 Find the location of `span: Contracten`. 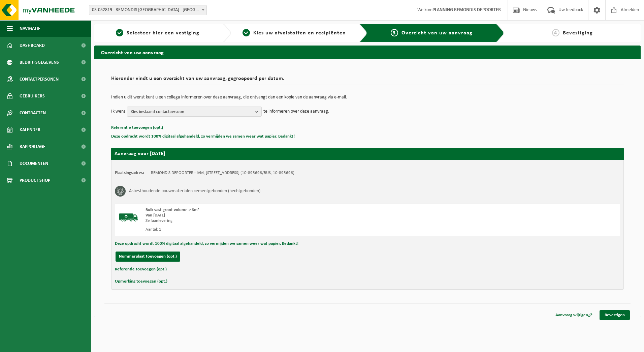

span: Contracten is located at coordinates (32, 113).